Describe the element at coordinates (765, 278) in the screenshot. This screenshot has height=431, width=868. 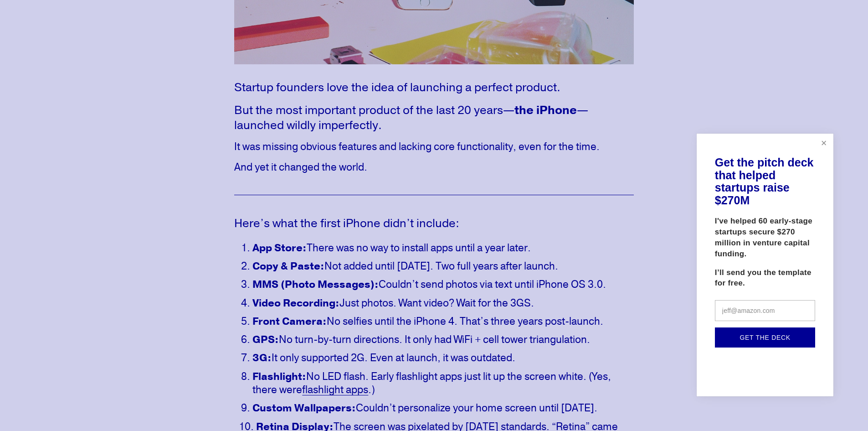
I see `p: I’ll send you the template for free.` at that location.